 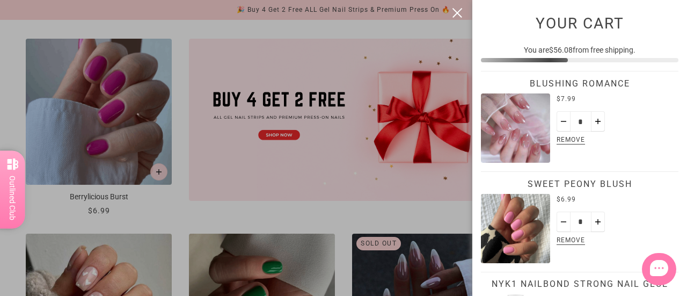 What do you see at coordinates (457, 13) in the screenshot?
I see `button: close` at bounding box center [457, 13].